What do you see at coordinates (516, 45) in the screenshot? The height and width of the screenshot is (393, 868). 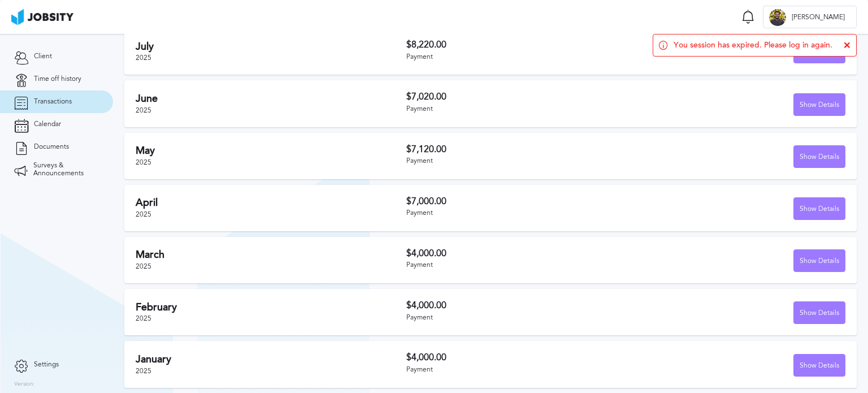 I see `h3: $8,220.00` at bounding box center [516, 45].